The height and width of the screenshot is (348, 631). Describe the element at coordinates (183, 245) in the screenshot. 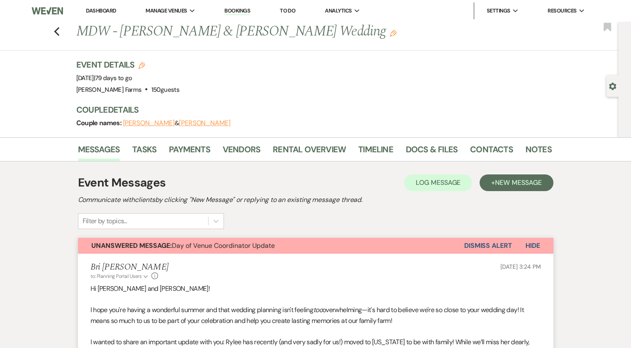

I see `span: Day of Venue Coordinator Update` at that location.